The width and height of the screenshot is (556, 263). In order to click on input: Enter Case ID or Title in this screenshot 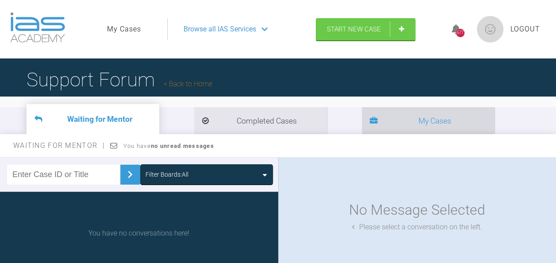, I will do `click(64, 174)`.